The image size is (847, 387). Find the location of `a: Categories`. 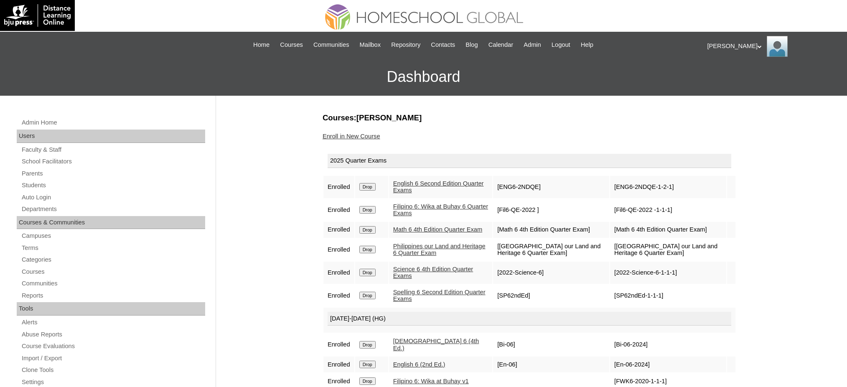

a: Categories is located at coordinates (113, 260).